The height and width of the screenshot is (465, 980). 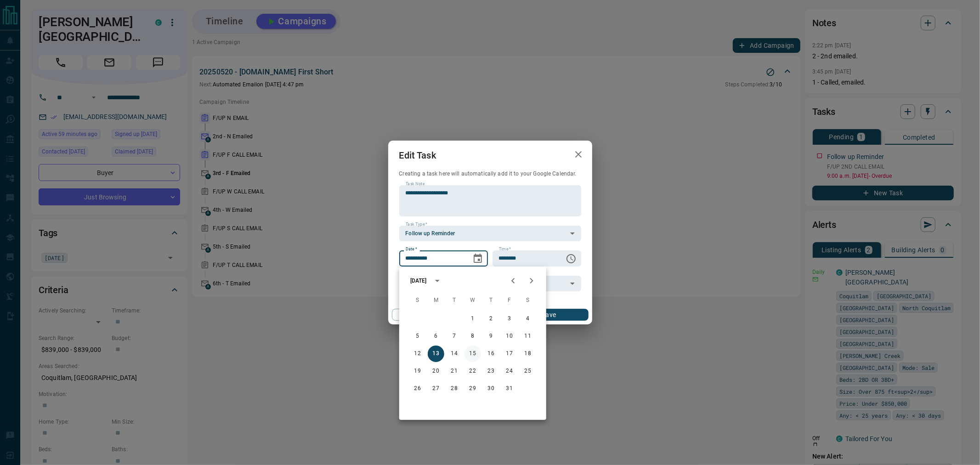 What do you see at coordinates (417, 155) in the screenshot?
I see `h2: Edit Task` at bounding box center [417, 155].